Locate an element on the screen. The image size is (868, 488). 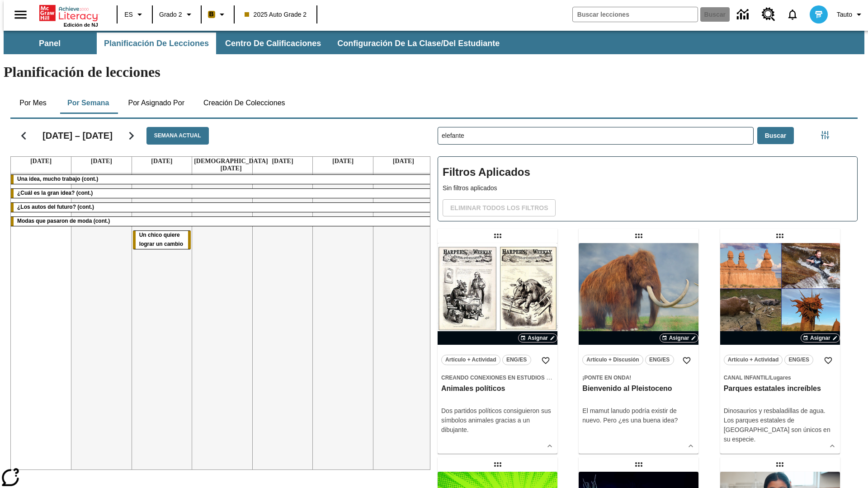
span: Tema: ¡Ponte en onda!/null is located at coordinates (638, 377).